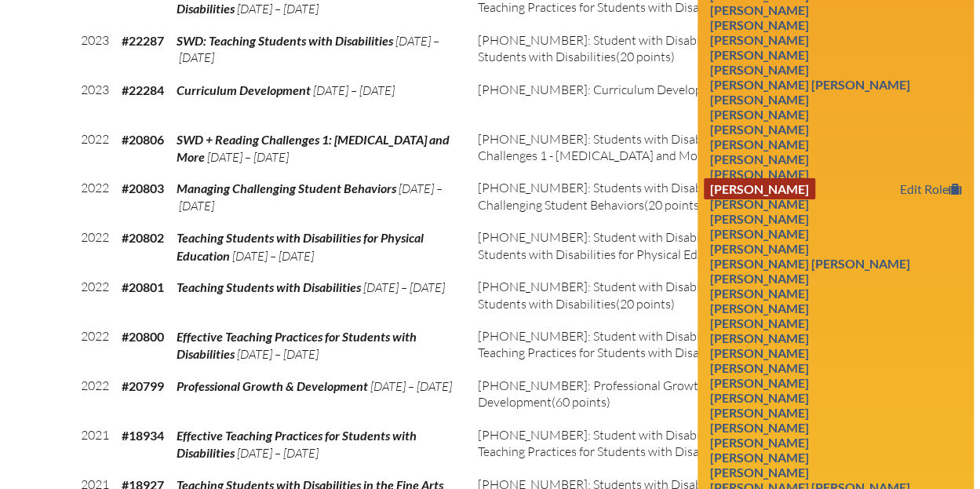 The image size is (980, 489). I want to click on b: #20803, so click(143, 187).